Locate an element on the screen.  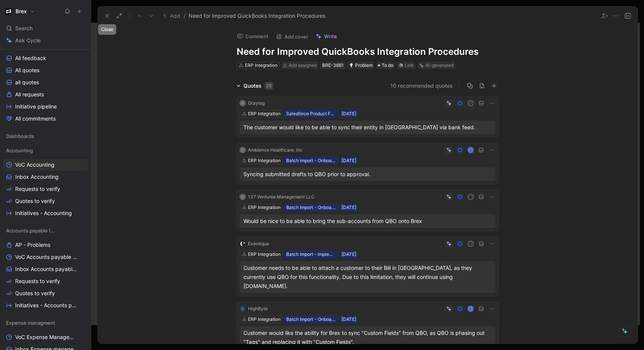
a: all quotes is located at coordinates (46, 83).